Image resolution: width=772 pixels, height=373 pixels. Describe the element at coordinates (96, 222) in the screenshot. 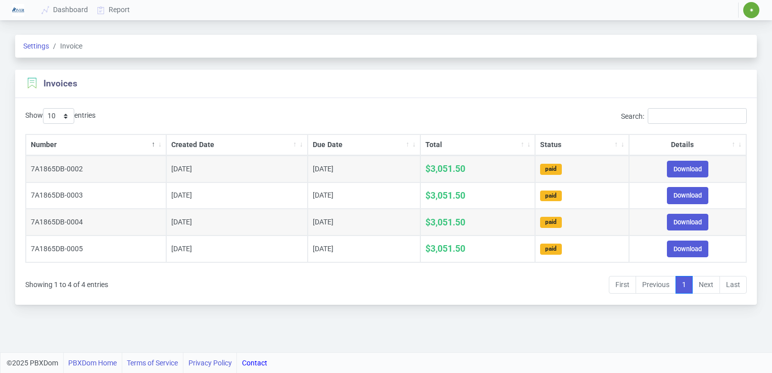

I see `td: 7A1865DB-0004` at that location.